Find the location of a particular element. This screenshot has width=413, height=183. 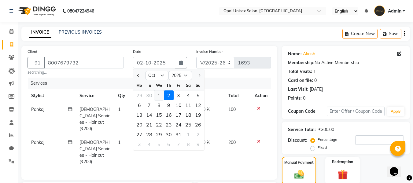

div: Sunday, October 5, 2025 is located at coordinates (198, 95).